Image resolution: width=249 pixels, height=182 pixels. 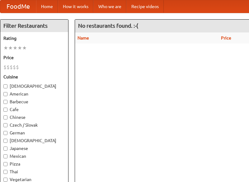 I want to click on label: Barbecue, so click(x=34, y=102).